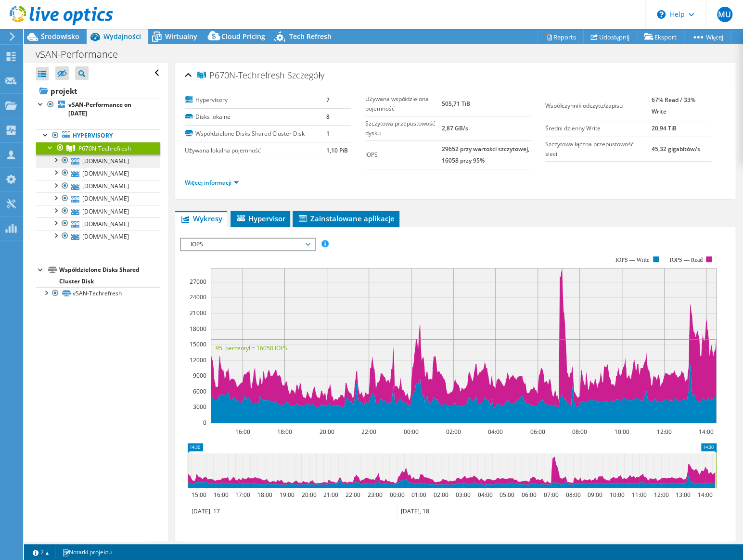  I want to click on label: Hypervisory, so click(256, 100).